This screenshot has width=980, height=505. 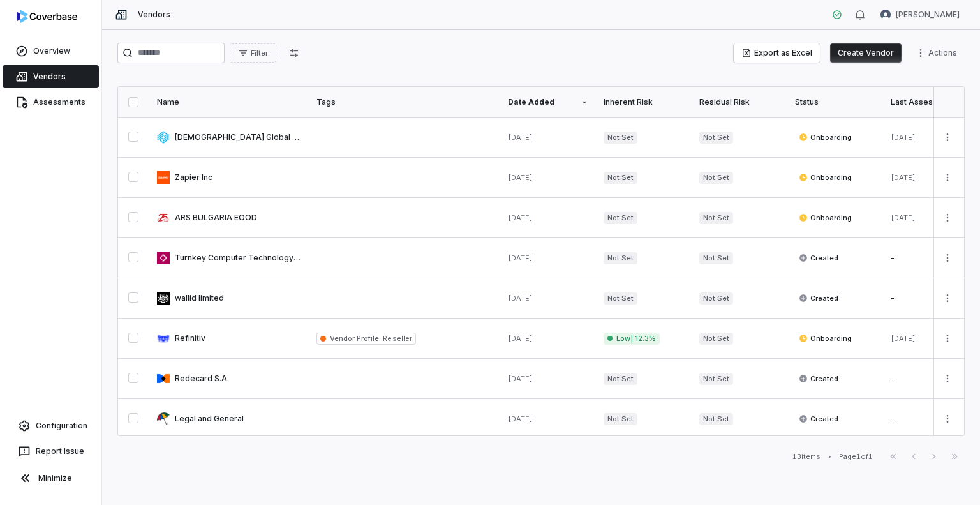 I want to click on a: Vendors, so click(x=50, y=76).